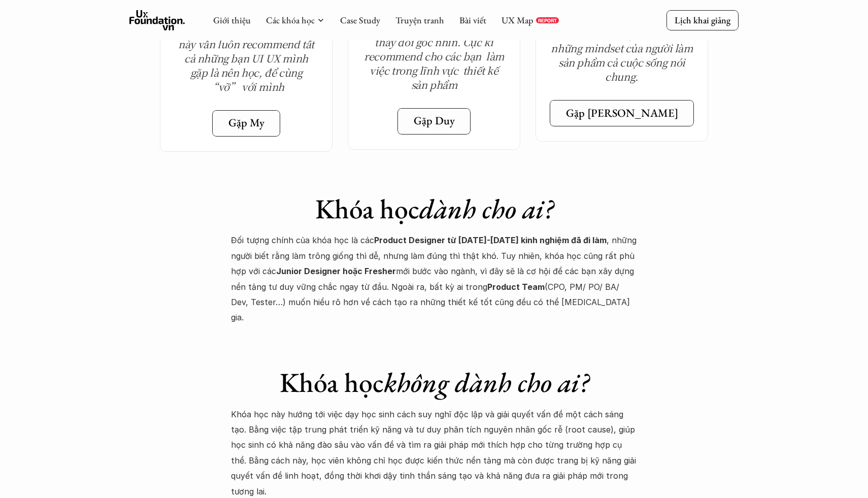 Image resolution: width=868 pixels, height=498 pixels. Describe the element at coordinates (336, 271) in the screenshot. I see `strong: Junior Designer hoặc Fresher` at that location.